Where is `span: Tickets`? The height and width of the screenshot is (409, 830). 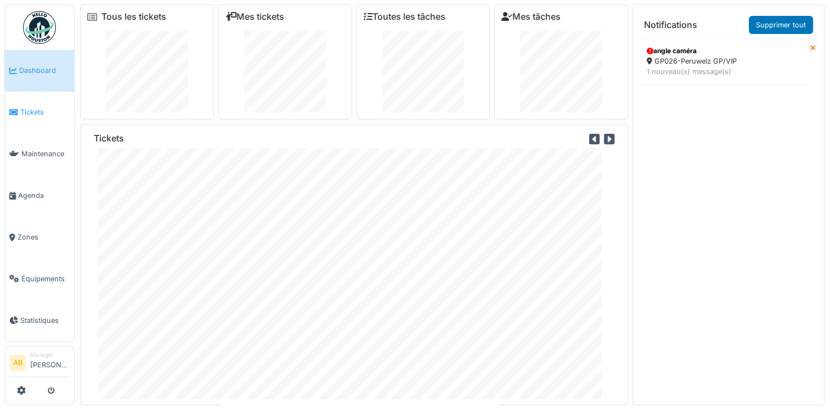 span: Tickets is located at coordinates (45, 112).